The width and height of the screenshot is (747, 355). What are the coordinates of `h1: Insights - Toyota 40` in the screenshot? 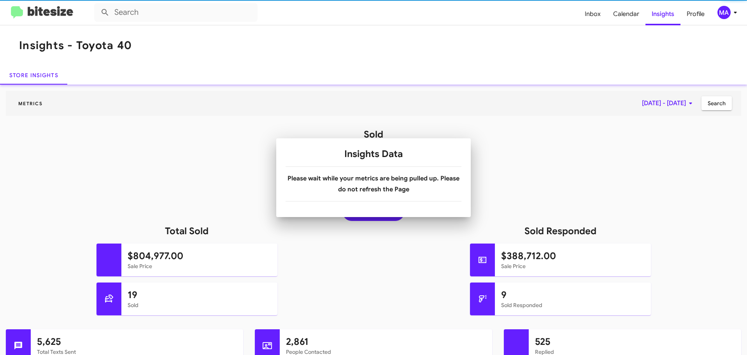 It's located at (75, 46).